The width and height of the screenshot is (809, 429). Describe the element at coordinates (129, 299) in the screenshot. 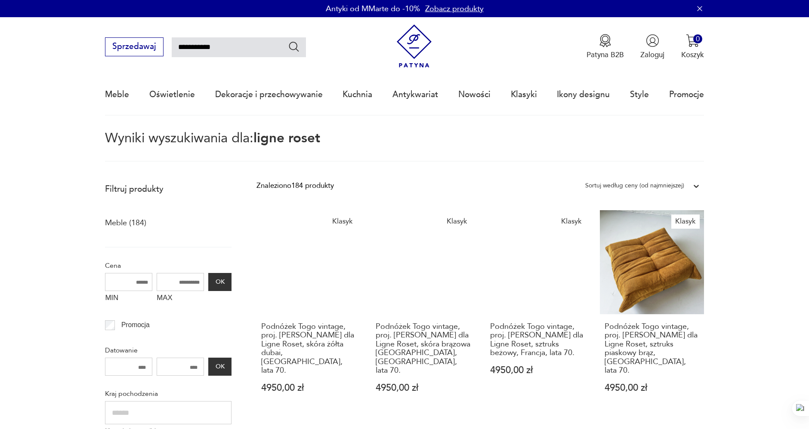

I see `label: MIN` at that location.